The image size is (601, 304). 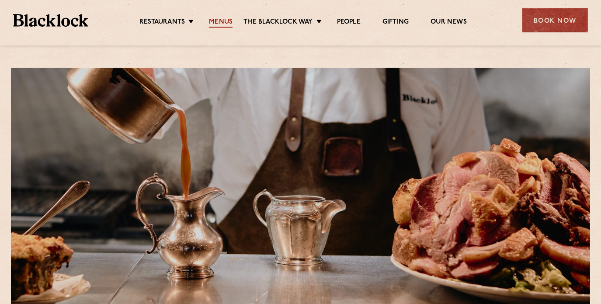 I want to click on a: Menus, so click(x=221, y=23).